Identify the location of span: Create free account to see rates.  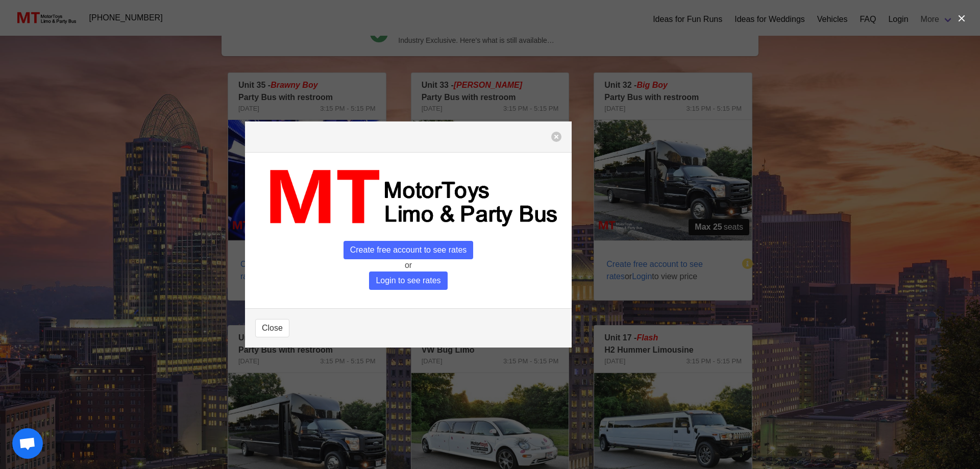
(408, 250).